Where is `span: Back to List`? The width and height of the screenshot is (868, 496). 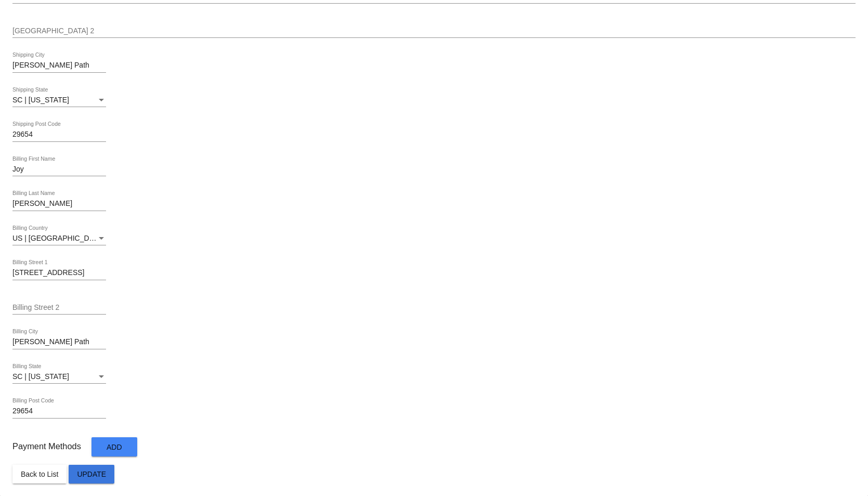 span: Back to List is located at coordinates (40, 474).